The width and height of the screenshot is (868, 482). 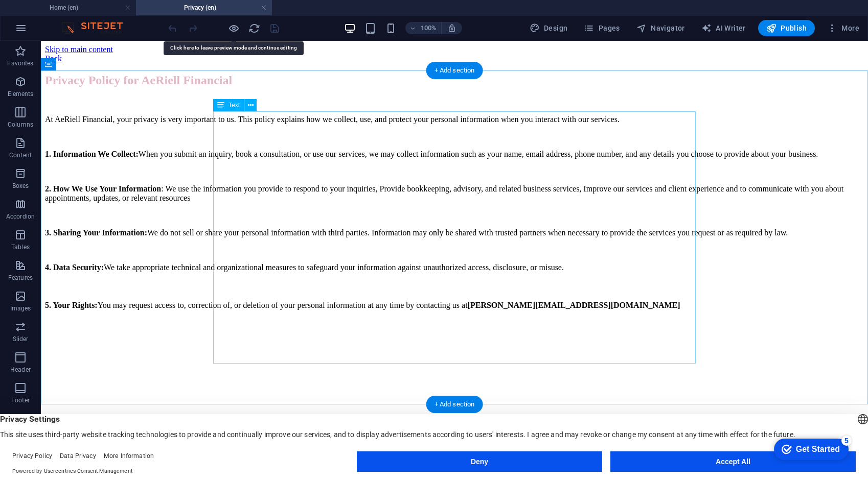 I want to click on p: Tables, so click(x=20, y=248).